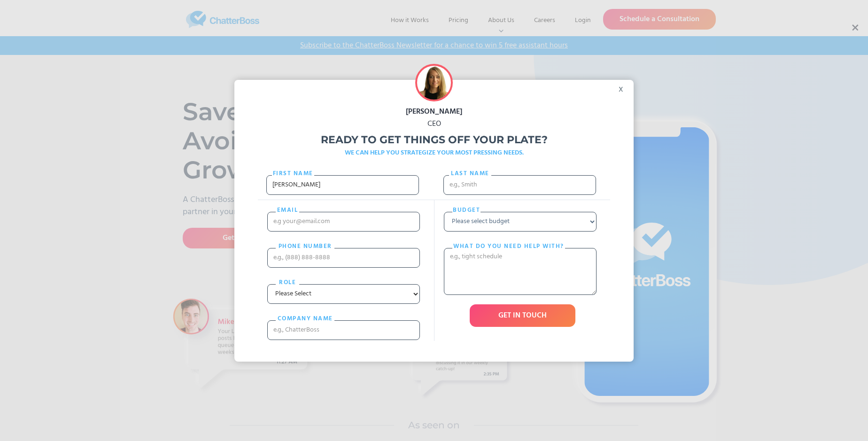 The height and width of the screenshot is (441, 868). What do you see at coordinates (344, 222) in the screenshot?
I see `input: e.g your@email.com` at bounding box center [344, 222].